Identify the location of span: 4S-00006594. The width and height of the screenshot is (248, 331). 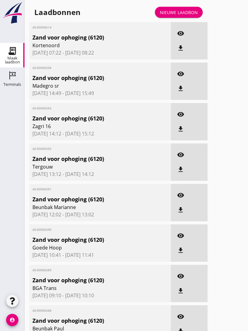
(89, 68).